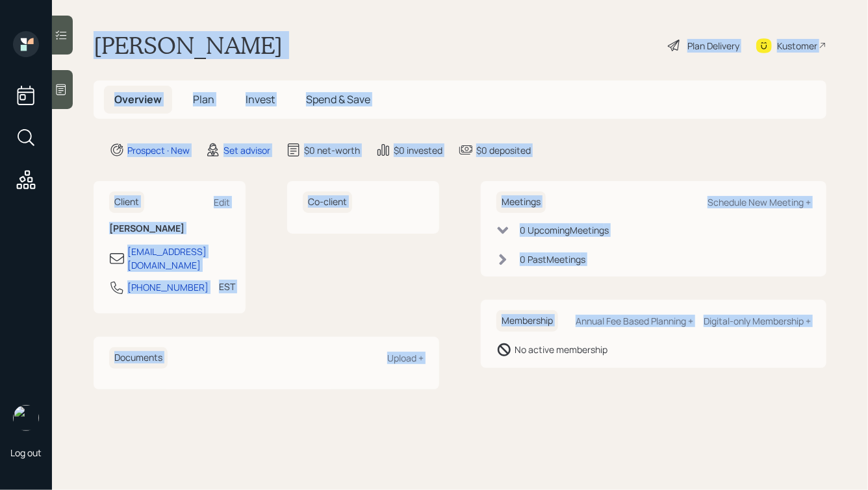  Describe the element at coordinates (418, 150) in the screenshot. I see `div: $0 invested` at that location.